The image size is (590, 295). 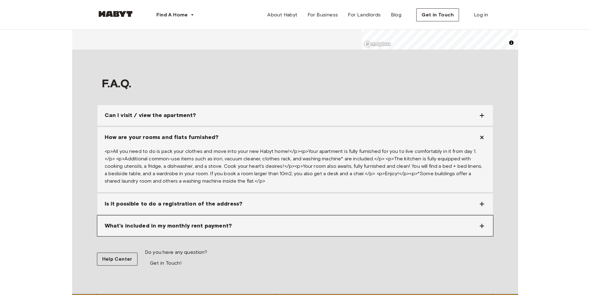 I want to click on span: About Habyt, so click(x=282, y=15).